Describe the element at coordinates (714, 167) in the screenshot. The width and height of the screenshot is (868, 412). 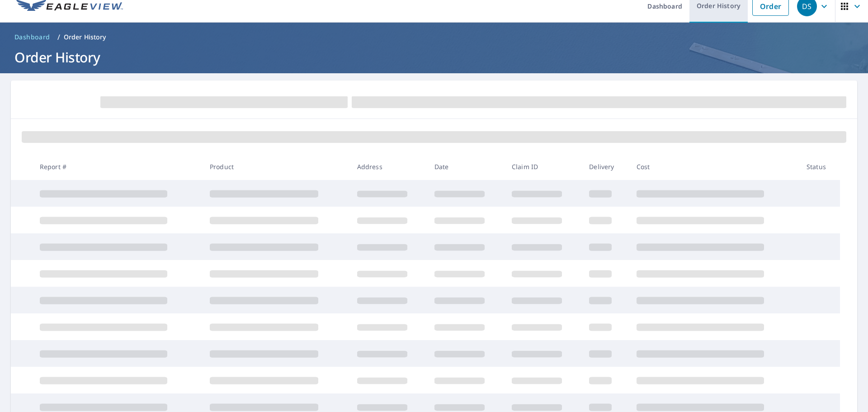
I see `th: Cost` at that location.